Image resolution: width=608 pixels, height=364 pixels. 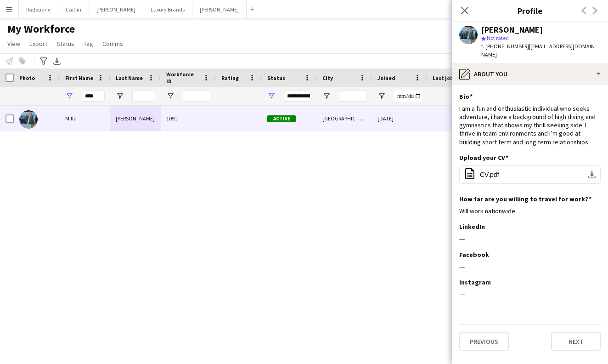 What do you see at coordinates (197, 96) in the screenshot?
I see `input: Workforce ID Filter Input` at bounding box center [197, 96].